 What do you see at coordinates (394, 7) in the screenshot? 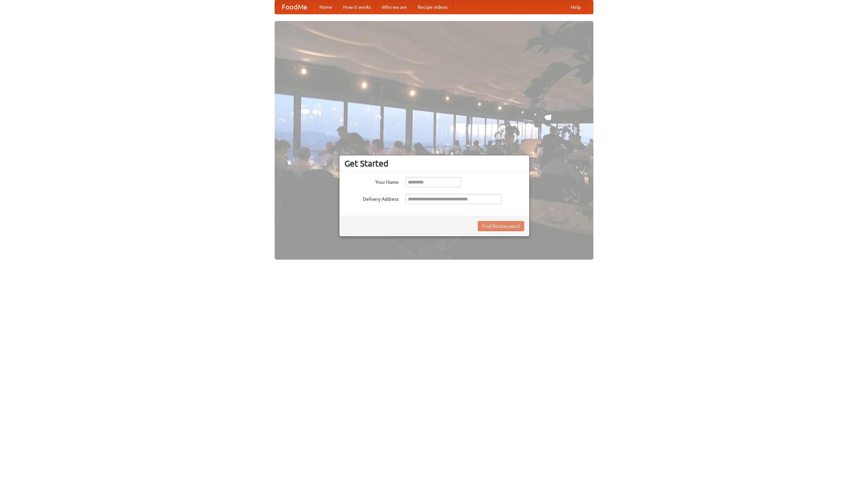
I see `a: Who we are` at bounding box center [394, 7].